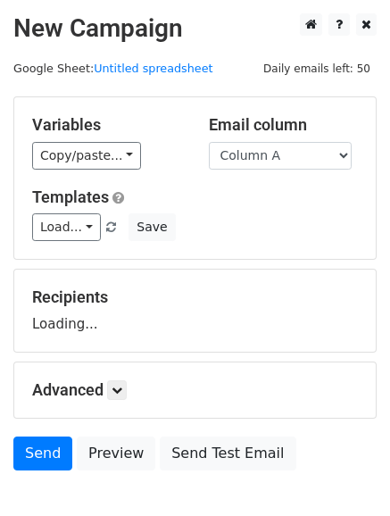 The height and width of the screenshot is (516, 390). Describe the element at coordinates (66, 227) in the screenshot. I see `a: Load...` at that location.